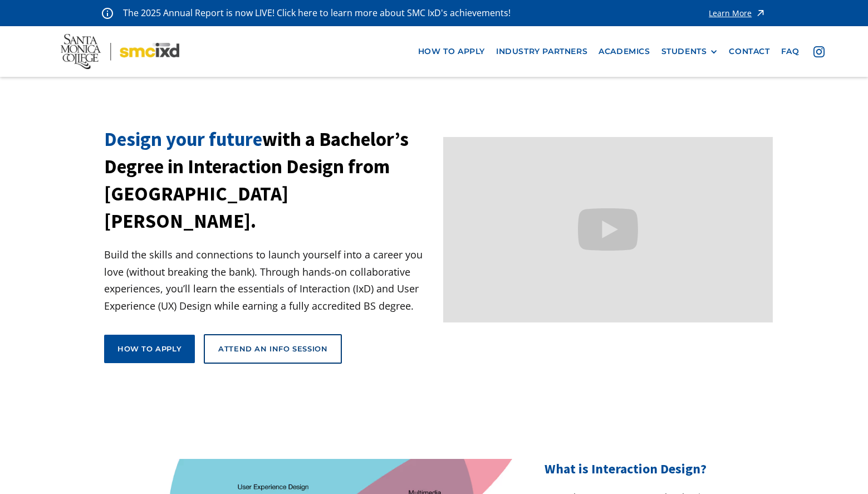 The width and height of the screenshot is (868, 494). What do you see at coordinates (737, 13) in the screenshot?
I see `a: Learn More` at bounding box center [737, 13].